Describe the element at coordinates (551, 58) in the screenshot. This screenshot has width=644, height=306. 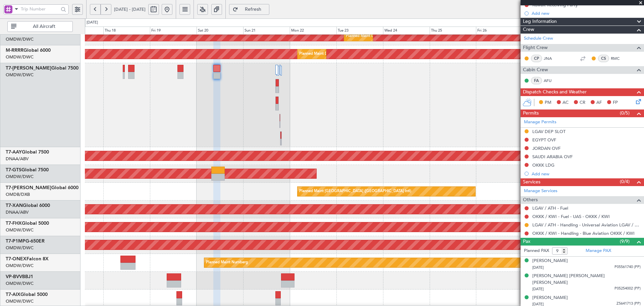
I see `a: JNA` at that location.